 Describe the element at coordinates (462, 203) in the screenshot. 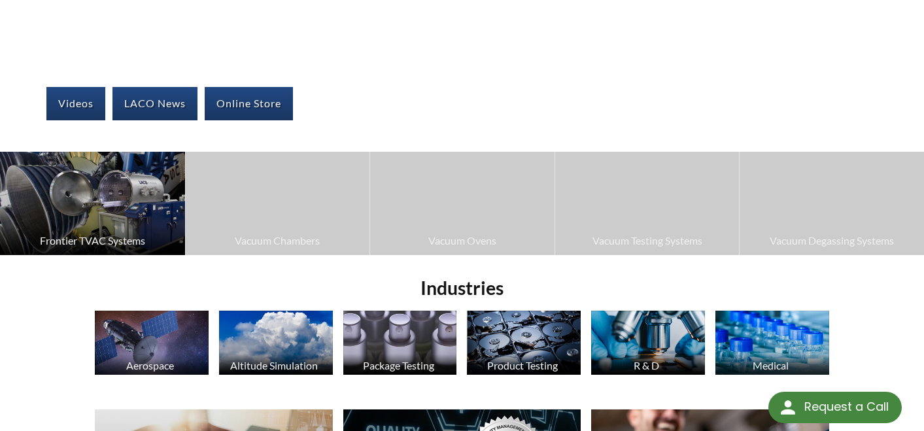

I see `a: Vacuum Ovens` at that location.